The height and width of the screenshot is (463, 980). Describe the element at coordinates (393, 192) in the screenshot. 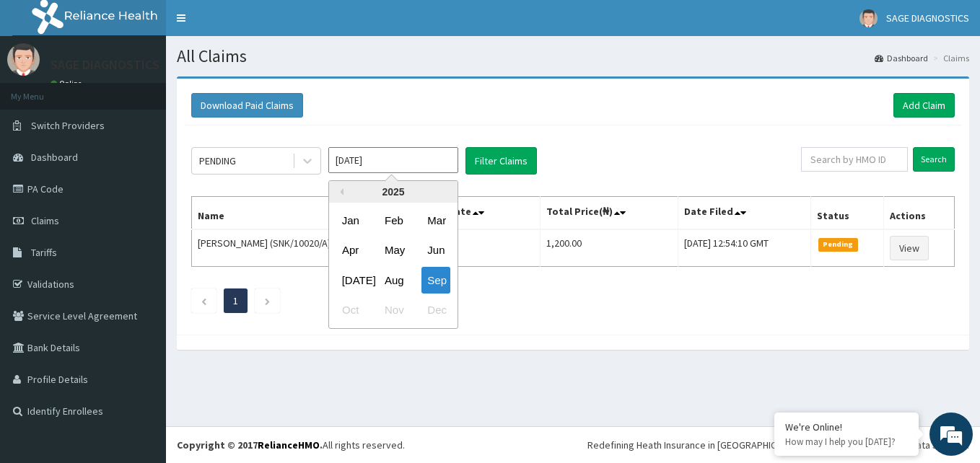

I see `div: 2025` at that location.